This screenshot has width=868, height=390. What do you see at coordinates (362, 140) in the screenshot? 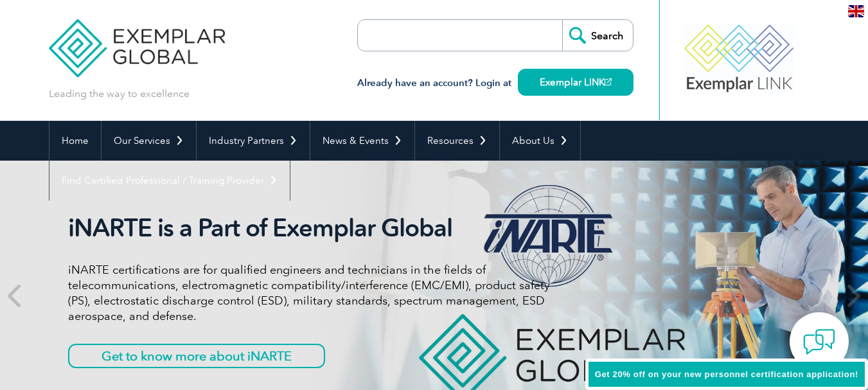
I see `a: News & Events` at bounding box center [362, 140].